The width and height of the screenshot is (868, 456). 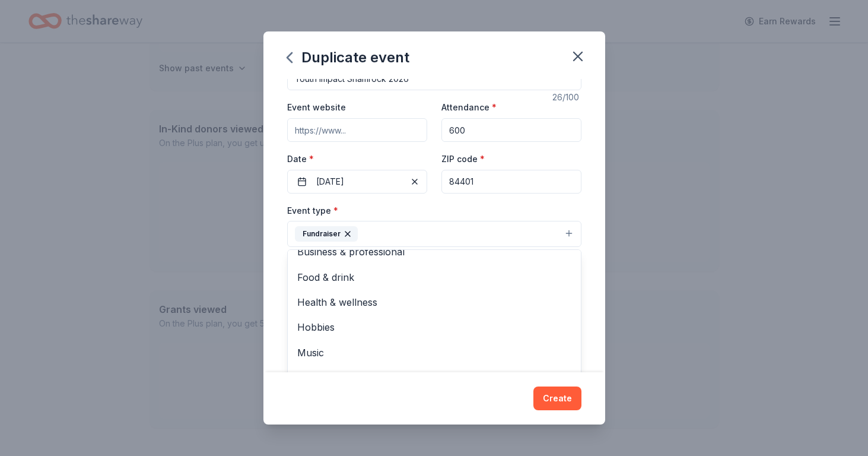 What do you see at coordinates (434, 352) in the screenshot?
I see `span: Music` at bounding box center [434, 352].